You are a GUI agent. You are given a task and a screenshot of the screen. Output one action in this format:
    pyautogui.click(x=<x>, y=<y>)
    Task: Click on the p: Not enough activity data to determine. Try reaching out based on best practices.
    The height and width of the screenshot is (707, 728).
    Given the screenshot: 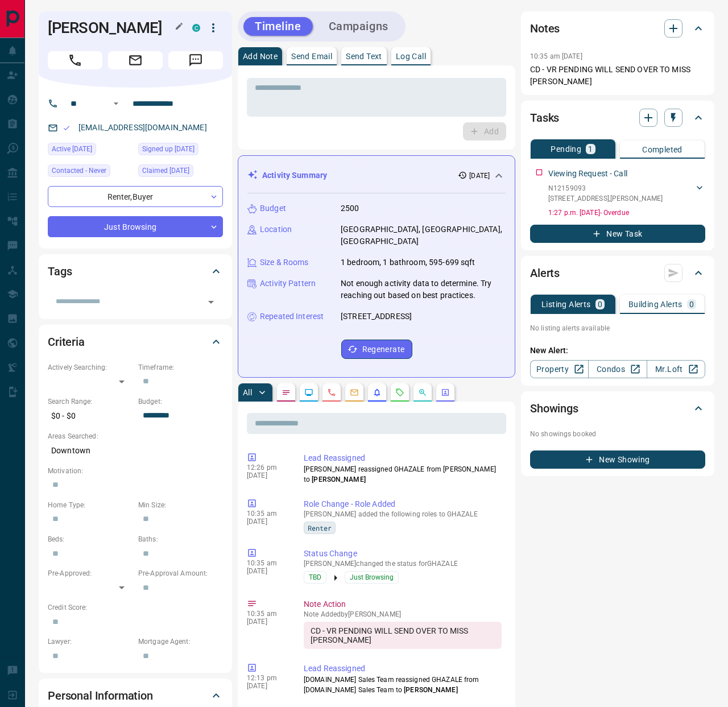 What is the action you would take?
    pyautogui.click(x=423, y=290)
    